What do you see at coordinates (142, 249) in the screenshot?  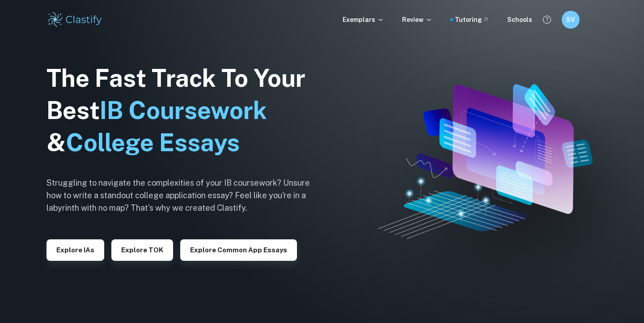 I see `a: Explore TOK` at bounding box center [142, 249].